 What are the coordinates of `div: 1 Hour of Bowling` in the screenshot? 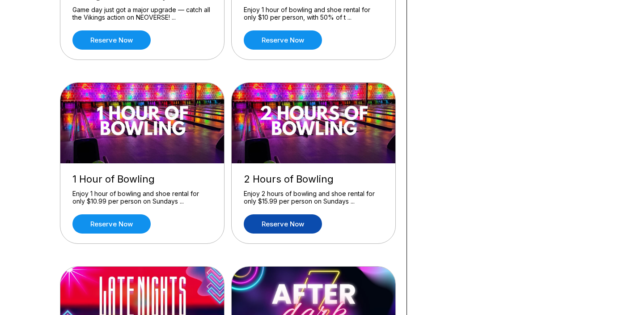 It's located at (142, 179).